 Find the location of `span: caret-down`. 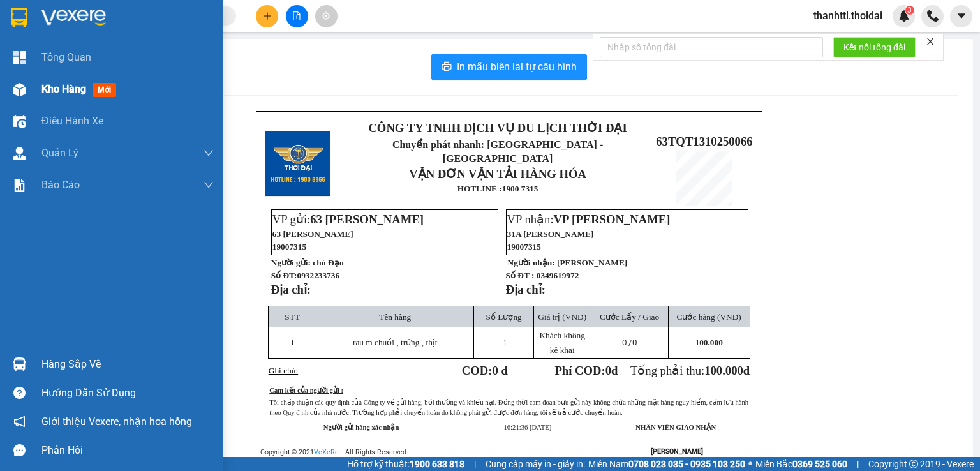

span: caret-down is located at coordinates (962, 16).